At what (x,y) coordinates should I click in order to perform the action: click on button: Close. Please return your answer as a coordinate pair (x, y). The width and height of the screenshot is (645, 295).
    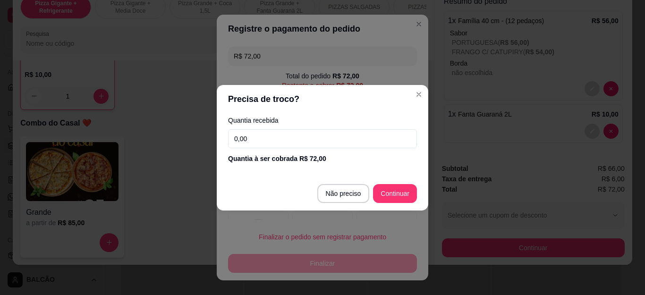
    Looking at the image, I should click on (419, 94).